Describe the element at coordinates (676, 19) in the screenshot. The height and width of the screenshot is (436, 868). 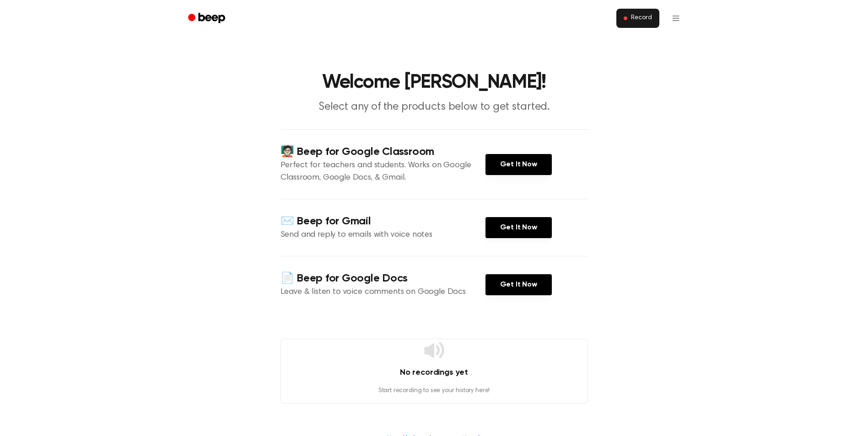
I see `button: Open menu` at that location.